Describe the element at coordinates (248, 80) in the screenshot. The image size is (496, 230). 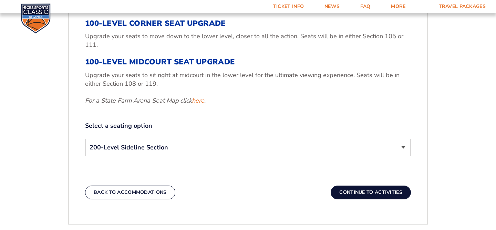
I see `p: Upgrade your seats to sit right at midcourt in the lower level for the ultimate viewing experienc...` at that location.